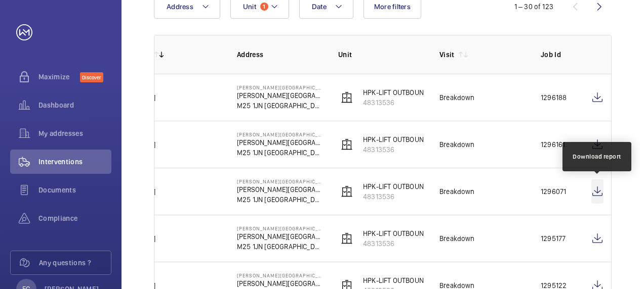  What do you see at coordinates (250, 6) in the screenshot?
I see `span: Unit` at bounding box center [250, 6].